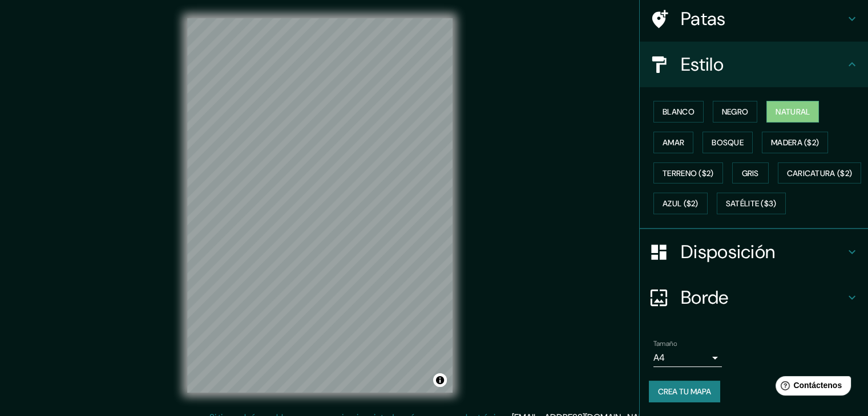 This screenshot has width=868, height=416. Describe the element at coordinates (673, 143) in the screenshot. I see `font: Amar` at that location.